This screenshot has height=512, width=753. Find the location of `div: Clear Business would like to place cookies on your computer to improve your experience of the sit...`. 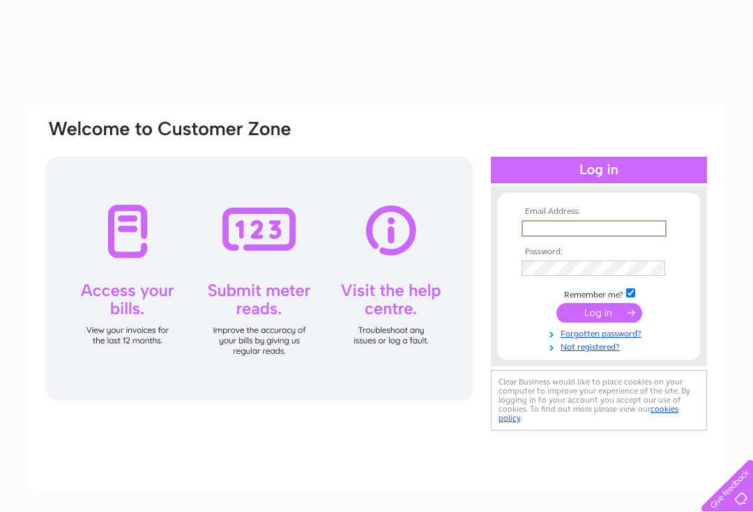

div: Clear Business would like to place cookies on your computer to improve your experience of the sit... is located at coordinates (599, 400).